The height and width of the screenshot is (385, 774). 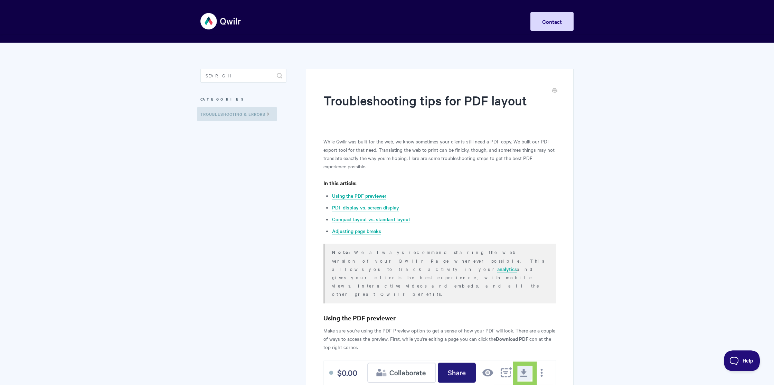 I want to click on a: Print this Article, so click(x=554, y=91).